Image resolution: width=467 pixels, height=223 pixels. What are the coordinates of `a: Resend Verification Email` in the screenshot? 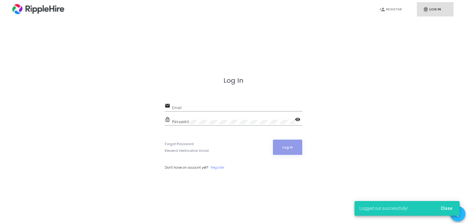 It's located at (187, 151).